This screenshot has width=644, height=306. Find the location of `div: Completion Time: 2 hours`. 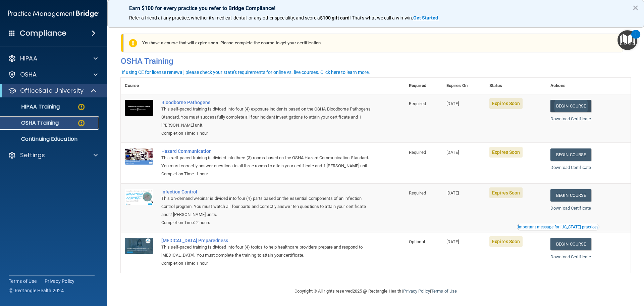

div: Completion Time: 2 hours is located at coordinates (266, 222).